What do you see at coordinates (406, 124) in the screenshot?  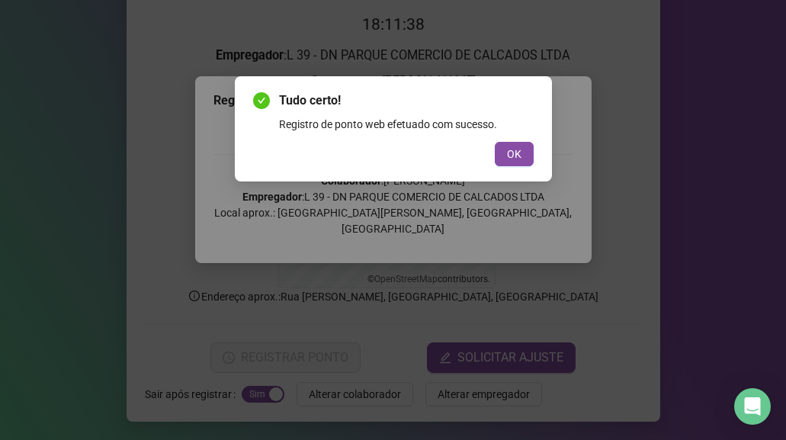 I see `div: Registro de ponto web efetuado com sucesso.` at bounding box center [406, 124].